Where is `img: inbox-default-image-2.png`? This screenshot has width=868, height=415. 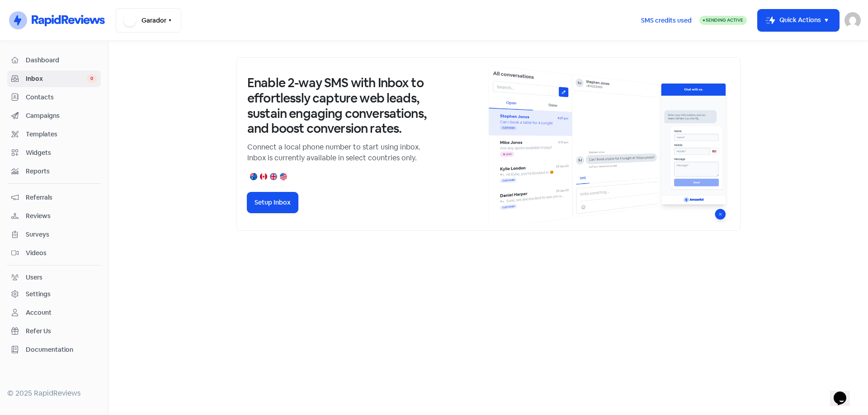
img: inbox-default-image-2.png is located at coordinates (608, 144).